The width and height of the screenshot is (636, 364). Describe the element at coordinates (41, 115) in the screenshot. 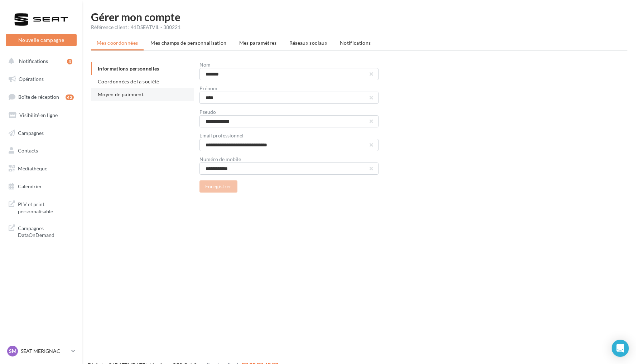

I see `a: Visibilité en ligne` at that location.